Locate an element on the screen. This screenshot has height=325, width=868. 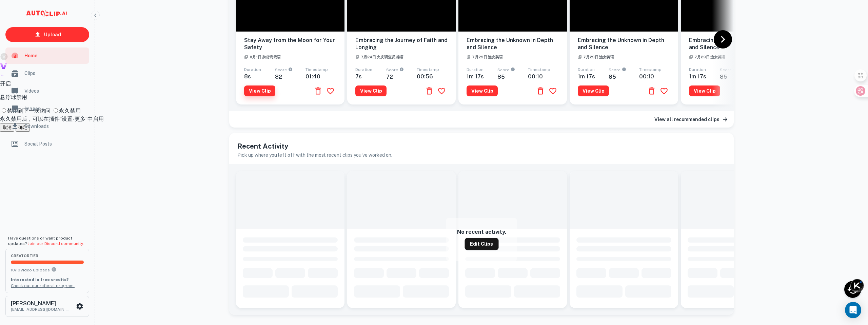
a: 8月1日 杂货商俄语 is located at coordinates (263, 56).